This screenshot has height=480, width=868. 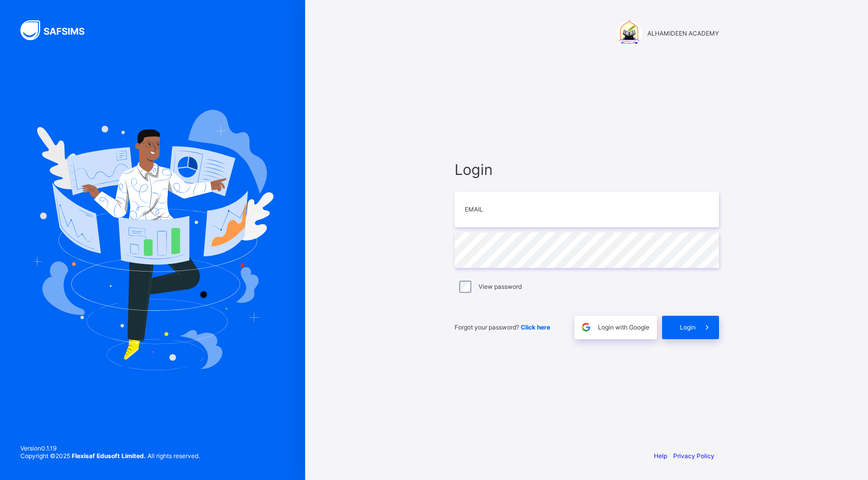 What do you see at coordinates (693, 455) in the screenshot?
I see `a: Privacy Policy` at bounding box center [693, 455].